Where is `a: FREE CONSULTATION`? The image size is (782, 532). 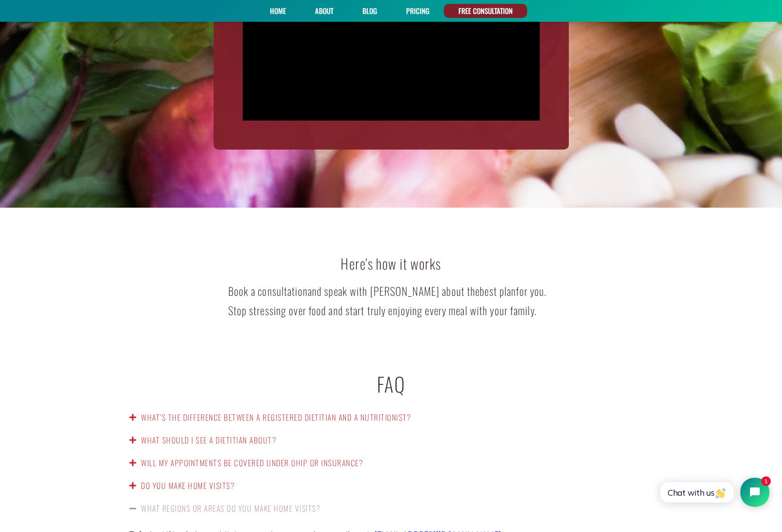 a: FREE CONSULTATION is located at coordinates (485, 10).